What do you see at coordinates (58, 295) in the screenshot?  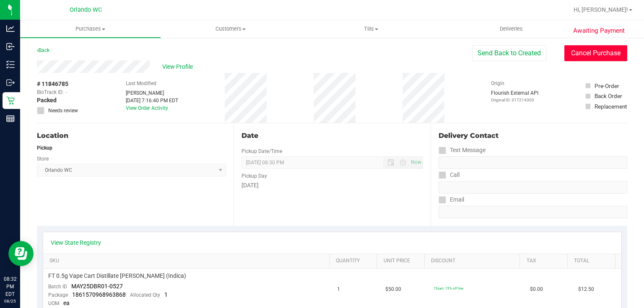 I see `span: Package` at bounding box center [58, 295].